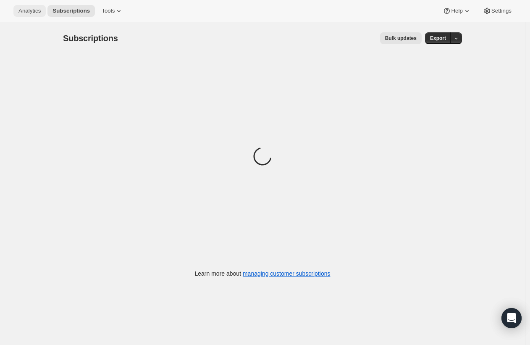  What do you see at coordinates (456, 11) in the screenshot?
I see `span: Help` at bounding box center [456, 11].